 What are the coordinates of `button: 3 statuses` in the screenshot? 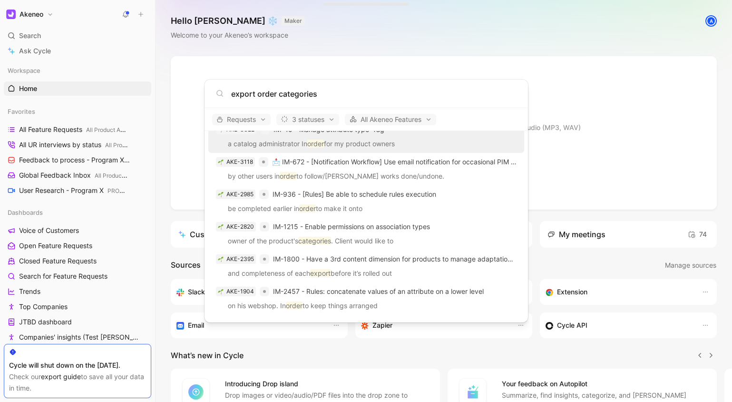 It's located at (308, 119).